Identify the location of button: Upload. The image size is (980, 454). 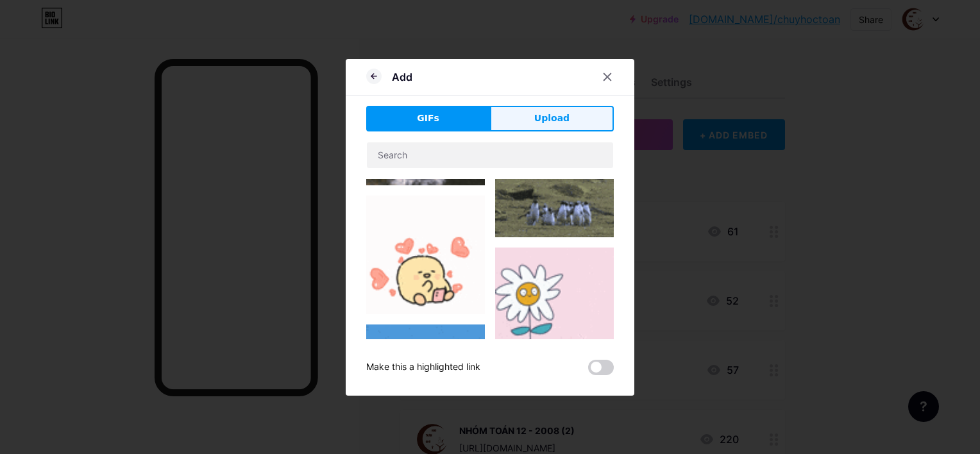
(551, 118).